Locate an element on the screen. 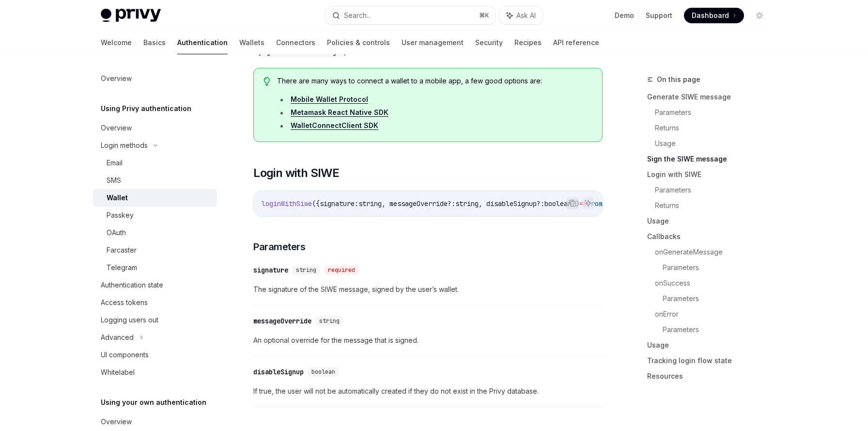 Image resolution: width=868 pixels, height=431 pixels. span: The signature of the SIWE message, signed by the user’s wallet. is located at coordinates (428, 289).